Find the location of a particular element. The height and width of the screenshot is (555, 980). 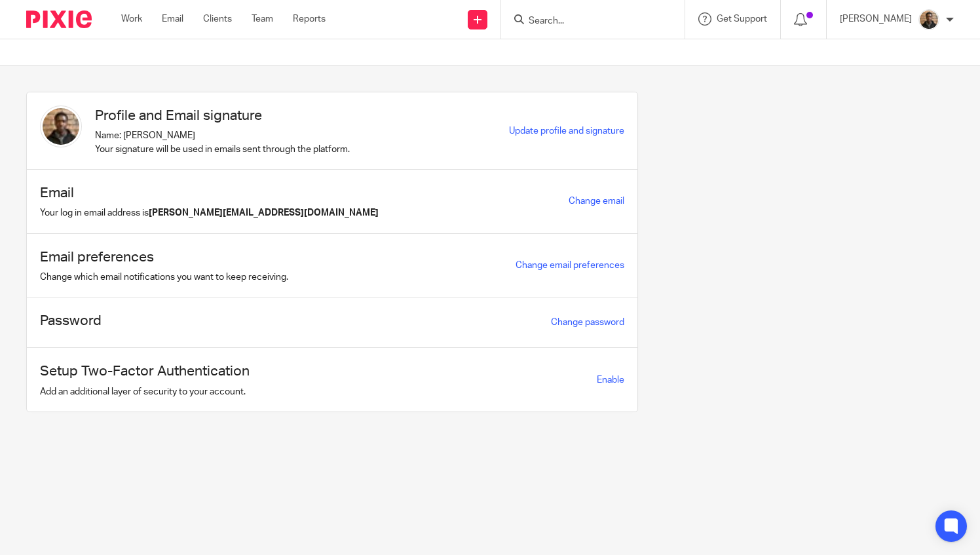

a: Email is located at coordinates (172, 19).